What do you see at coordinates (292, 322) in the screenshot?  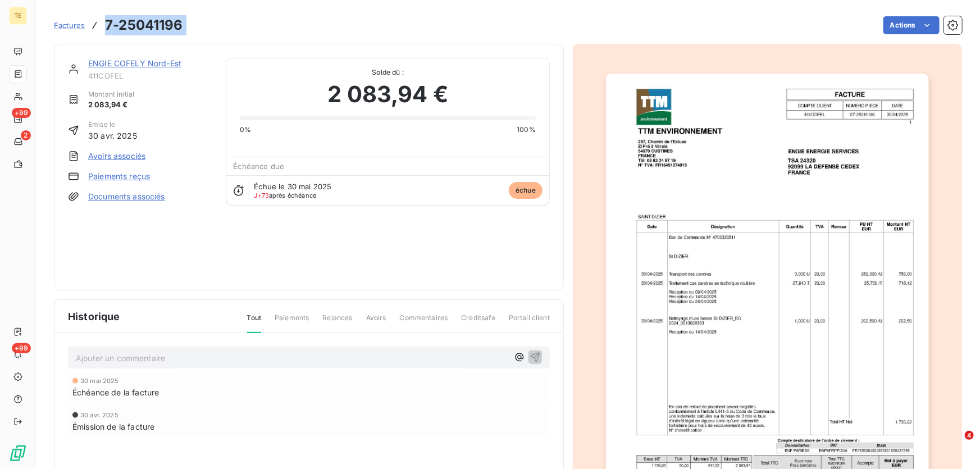 I see `span: Paiements` at bounding box center [292, 322].